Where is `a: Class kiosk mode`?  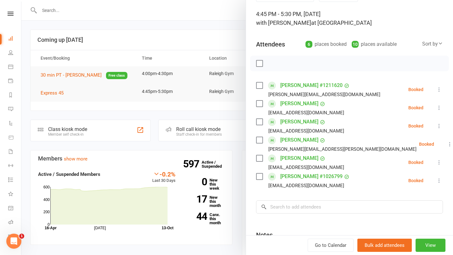 a: Class kiosk mode is located at coordinates (14, 237).